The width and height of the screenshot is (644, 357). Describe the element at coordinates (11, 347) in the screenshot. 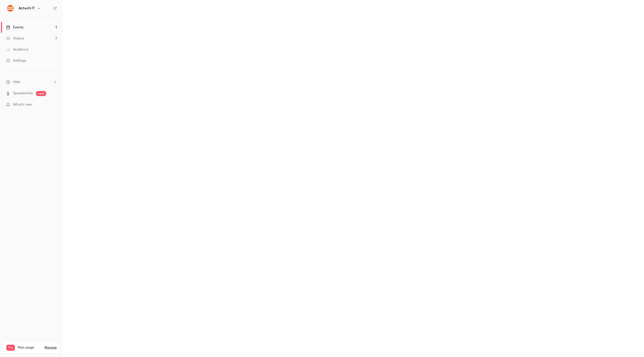

I see `span: Pro` at that location.